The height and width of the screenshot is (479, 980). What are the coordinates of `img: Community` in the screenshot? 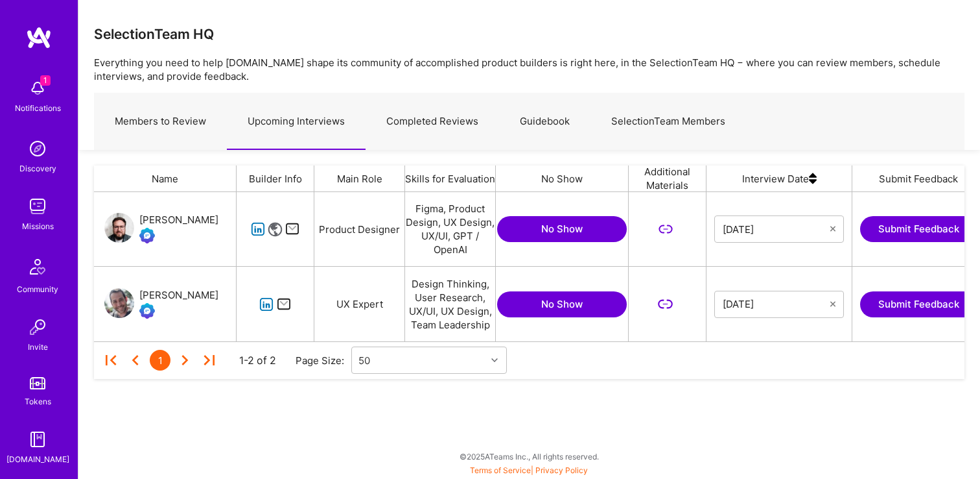 It's located at (38, 267).